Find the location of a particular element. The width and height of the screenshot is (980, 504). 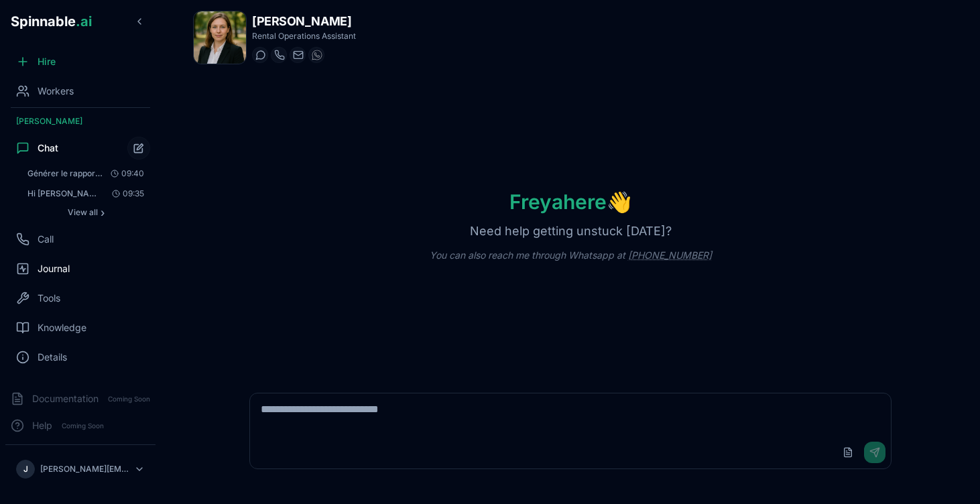

h1: Freya here is located at coordinates (570, 202).